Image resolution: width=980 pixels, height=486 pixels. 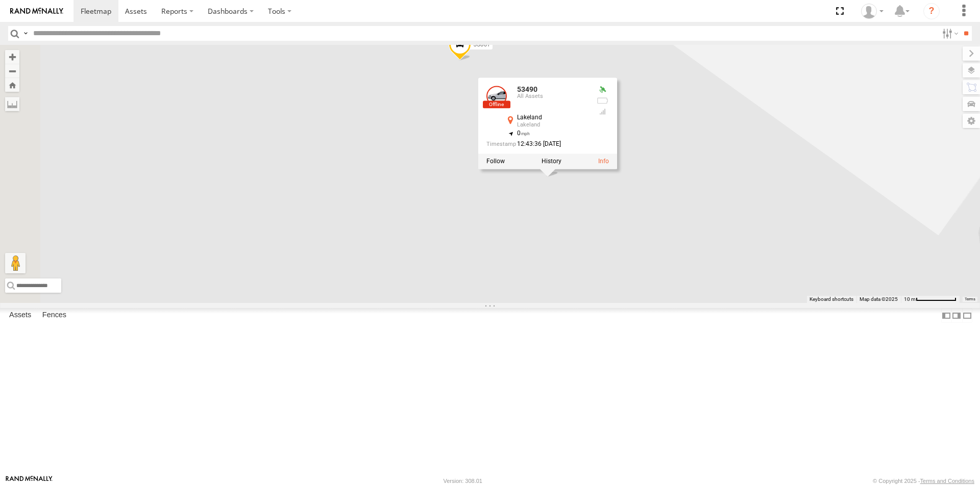 What do you see at coordinates (603, 101) in the screenshot?
I see `div: No battery health information received from this device.` at bounding box center [603, 101].